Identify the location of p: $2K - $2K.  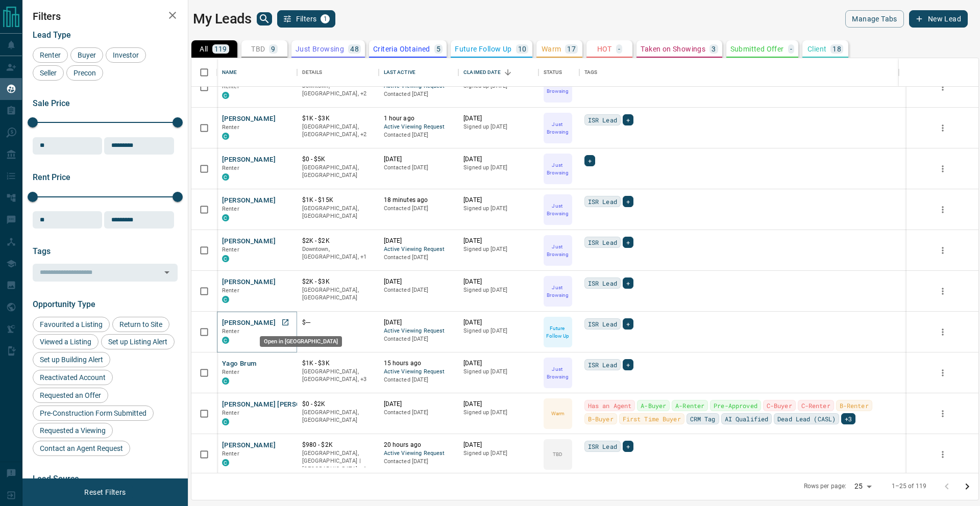
(338, 241).